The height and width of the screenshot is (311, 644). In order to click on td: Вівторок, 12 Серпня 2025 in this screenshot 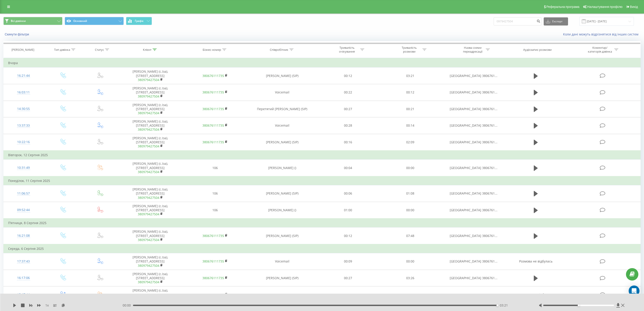, I will do `click(322, 155)`.